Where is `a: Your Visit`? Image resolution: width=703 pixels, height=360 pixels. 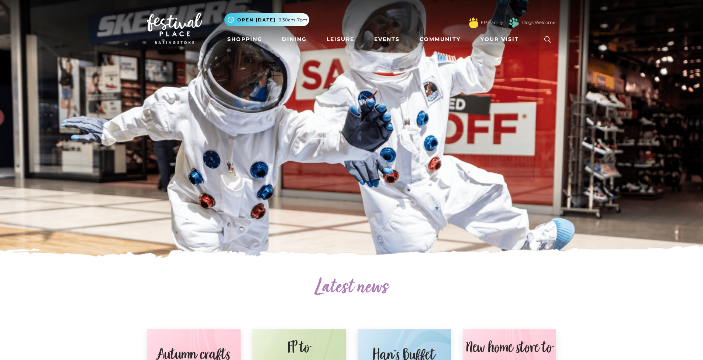 a: Your Visit is located at coordinates (502, 39).